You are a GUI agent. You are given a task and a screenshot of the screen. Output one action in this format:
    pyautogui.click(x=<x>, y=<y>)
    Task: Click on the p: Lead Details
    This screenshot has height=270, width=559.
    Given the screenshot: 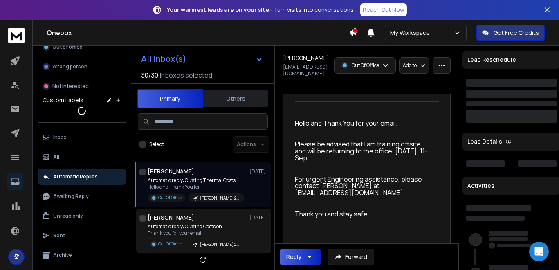 What is the action you would take?
    pyautogui.click(x=485, y=142)
    